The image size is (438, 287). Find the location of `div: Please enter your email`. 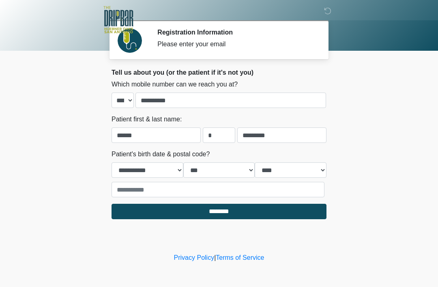

div: Please enter your email is located at coordinates (236, 44).